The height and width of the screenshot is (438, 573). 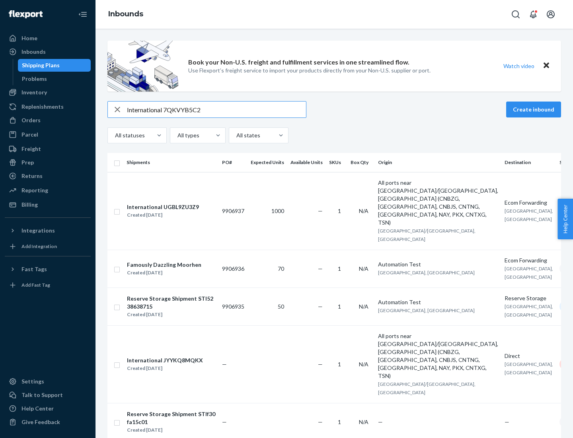 What do you see at coordinates (31, 149) in the screenshot?
I see `div: Freight` at bounding box center [31, 149].